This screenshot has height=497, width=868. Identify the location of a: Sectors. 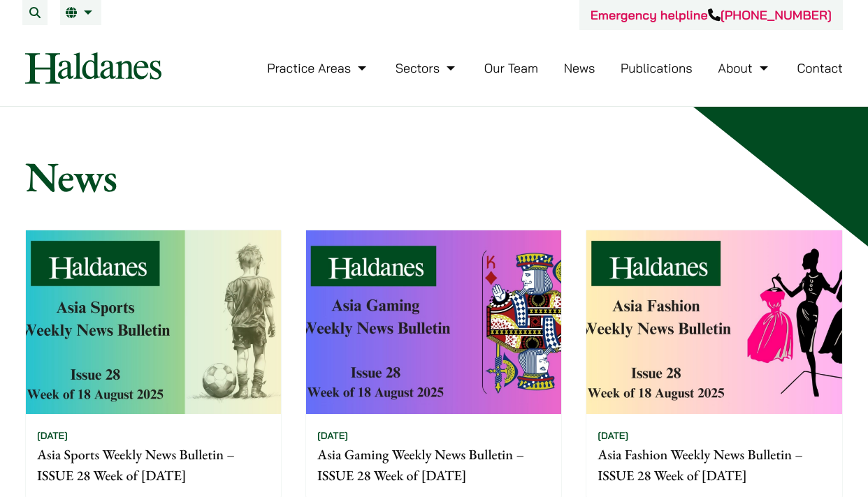
(427, 68).